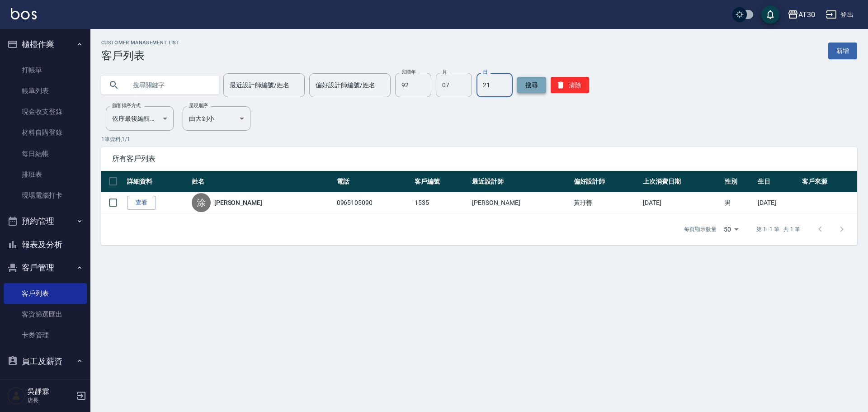 The width and height of the screenshot is (868, 412). Describe the element at coordinates (520, 181) in the screenshot. I see `th: 最近設計師` at that location.